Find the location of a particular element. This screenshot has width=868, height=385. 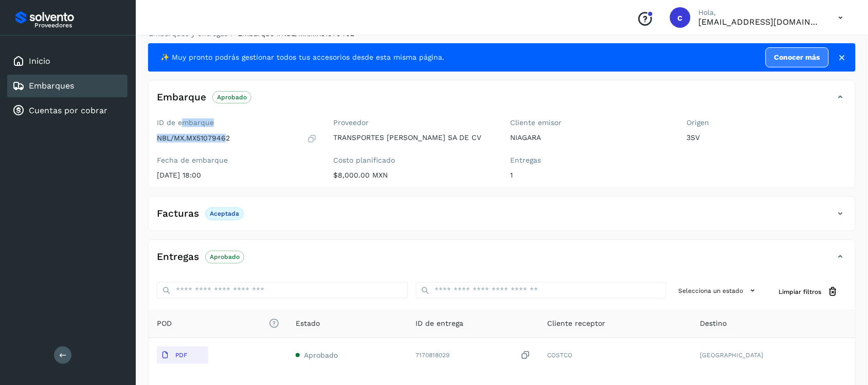

span: Estado is located at coordinates (307, 323).